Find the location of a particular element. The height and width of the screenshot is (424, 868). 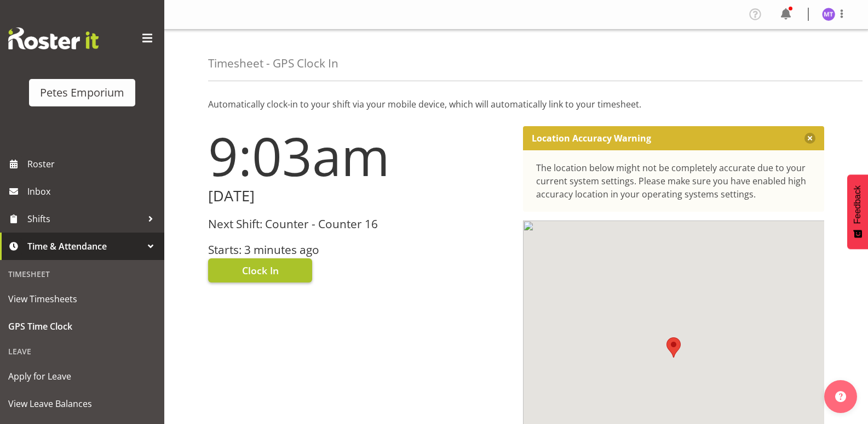

button: Feedback - Show survey is located at coordinates (858, 211).